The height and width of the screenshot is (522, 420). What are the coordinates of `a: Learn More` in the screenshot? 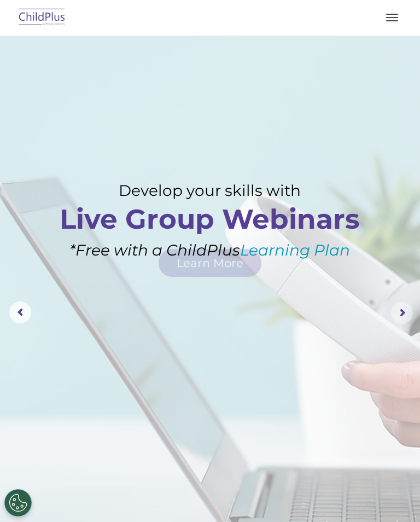 It's located at (210, 263).